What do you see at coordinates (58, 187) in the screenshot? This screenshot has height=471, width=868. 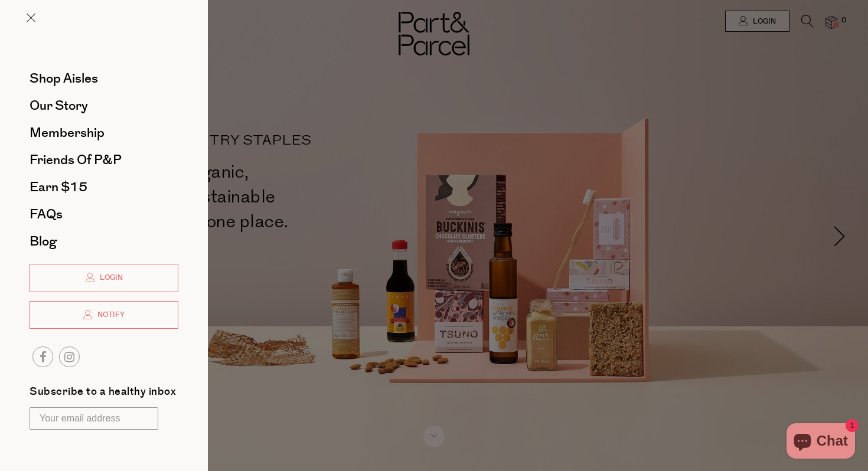 I see `span: Earn $15` at bounding box center [58, 187].